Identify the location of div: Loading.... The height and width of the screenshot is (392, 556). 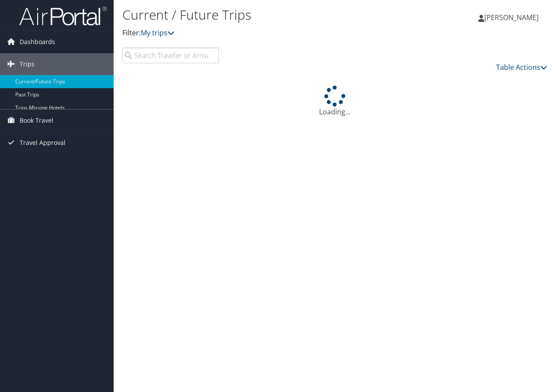
(335, 101).